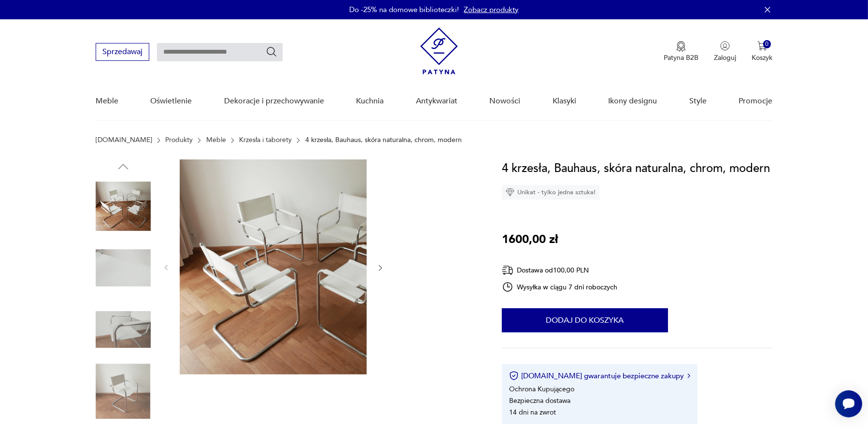  What do you see at coordinates (530, 240) in the screenshot?
I see `p: 1600,00 zł` at bounding box center [530, 240].